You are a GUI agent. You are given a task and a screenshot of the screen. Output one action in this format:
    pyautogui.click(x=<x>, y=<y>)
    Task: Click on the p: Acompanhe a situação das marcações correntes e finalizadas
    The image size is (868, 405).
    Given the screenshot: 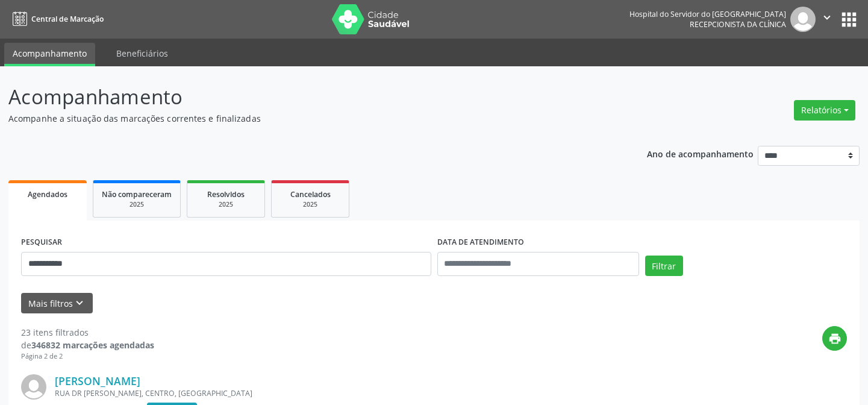 What is the action you would take?
    pyautogui.click(x=306, y=118)
    